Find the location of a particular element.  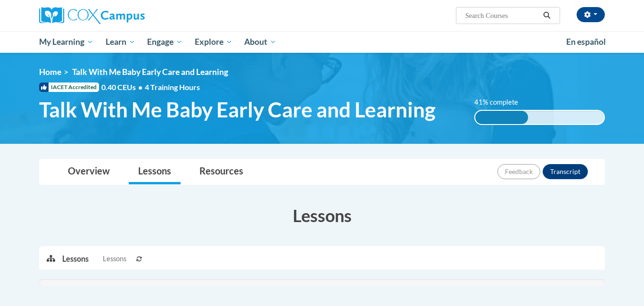

span: Engage is located at coordinates (165, 42).